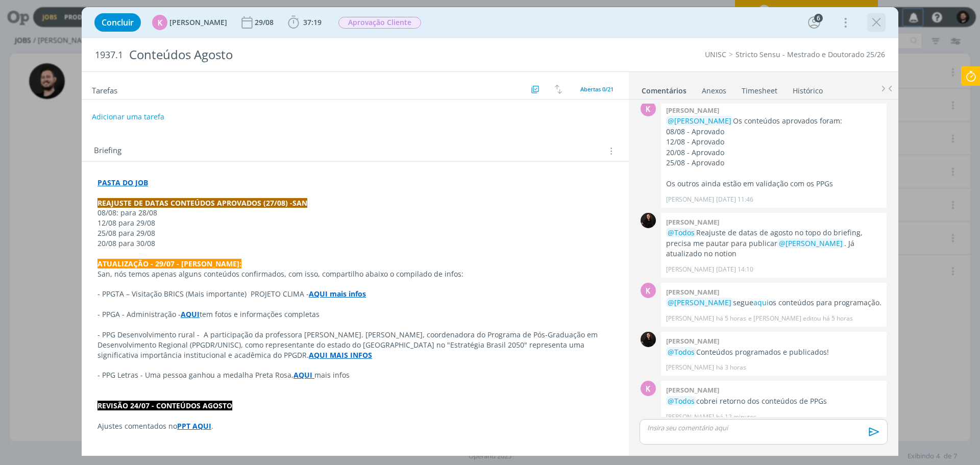 Image resolution: width=980 pixels, height=465 pixels. What do you see at coordinates (490, 231) in the screenshot?
I see `div: dialog` at bounding box center [490, 231].